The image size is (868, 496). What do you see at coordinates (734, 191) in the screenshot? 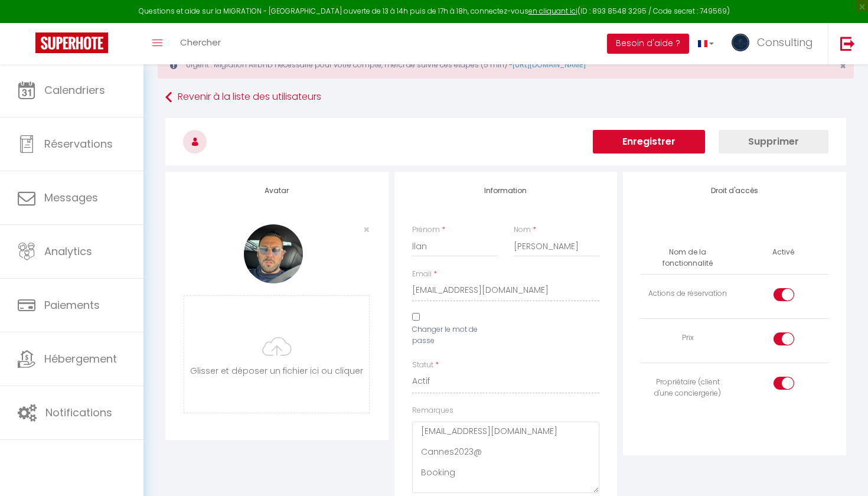
I see `h4: Droit d'accès` at bounding box center [734, 191].